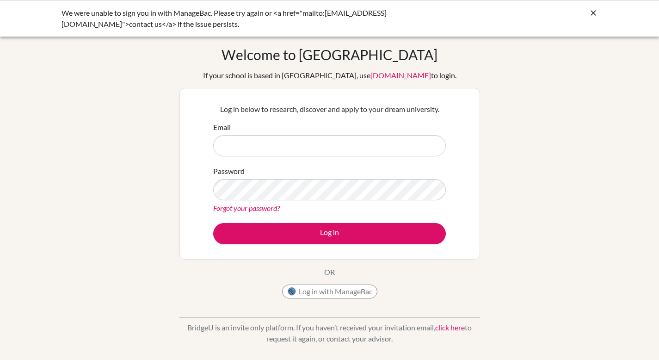 The width and height of the screenshot is (659, 360). I want to click on a: click here, so click(450, 327).